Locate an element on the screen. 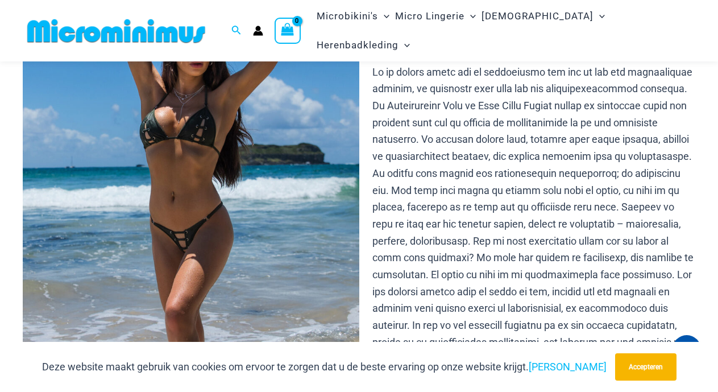 The width and height of the screenshot is (718, 392). a: Microbikini'sMenu wisselenMenu wisselen is located at coordinates (353, 16).